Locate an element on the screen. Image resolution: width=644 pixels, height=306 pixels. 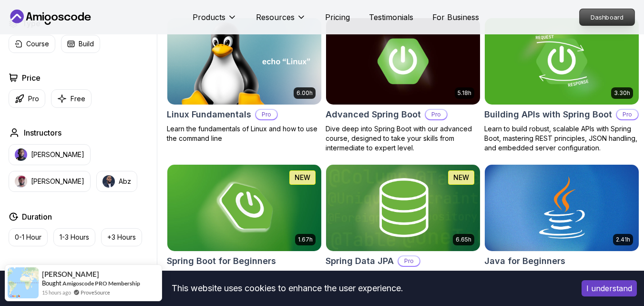
h2: Advanced Spring Boot is located at coordinates (373, 115).